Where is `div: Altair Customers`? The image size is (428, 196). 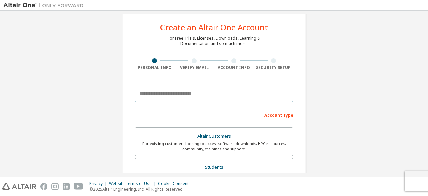
div: Altair Customers is located at coordinates (214, 136).